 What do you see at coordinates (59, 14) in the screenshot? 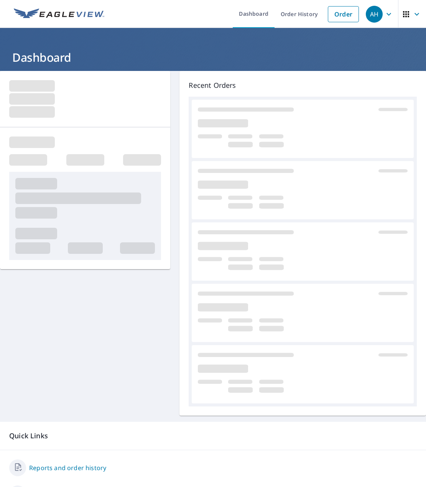
I see `img: EV Logo` at bounding box center [59, 14].